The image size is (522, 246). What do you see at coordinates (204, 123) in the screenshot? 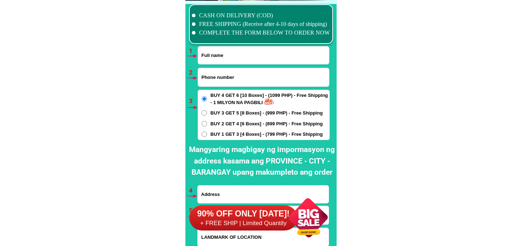
I see `input: BUY 2 GET 4 [6 Boxes] - (899 PHP) - Free Shipping` at bounding box center [204, 123].